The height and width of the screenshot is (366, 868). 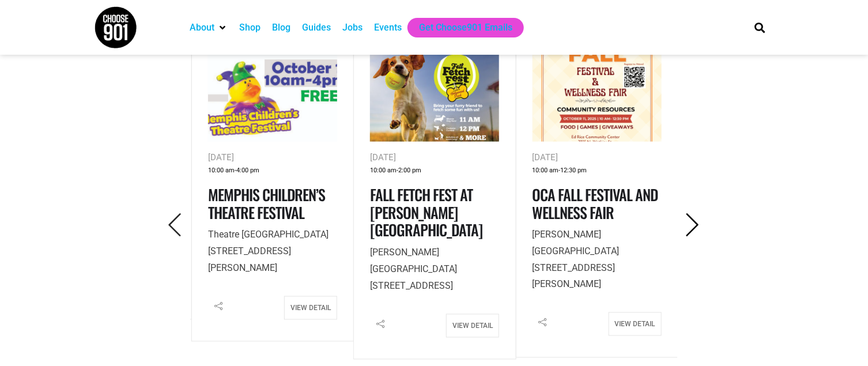 What do you see at coordinates (316, 28) in the screenshot?
I see `a: Guides` at bounding box center [316, 28].